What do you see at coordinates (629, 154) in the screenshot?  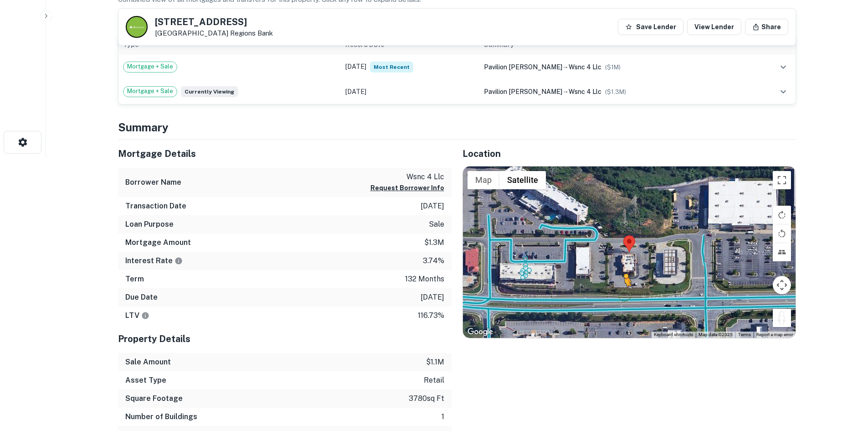 I see `h5: Location` at bounding box center [629, 154].